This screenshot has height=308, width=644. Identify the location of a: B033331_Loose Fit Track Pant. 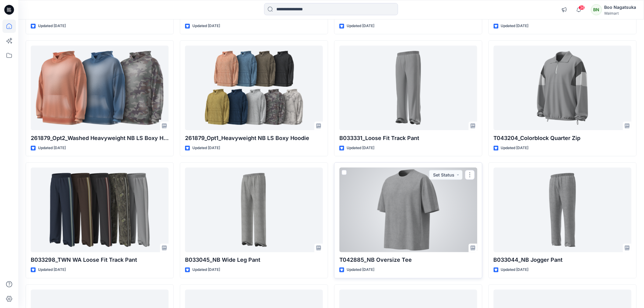
(408, 88).